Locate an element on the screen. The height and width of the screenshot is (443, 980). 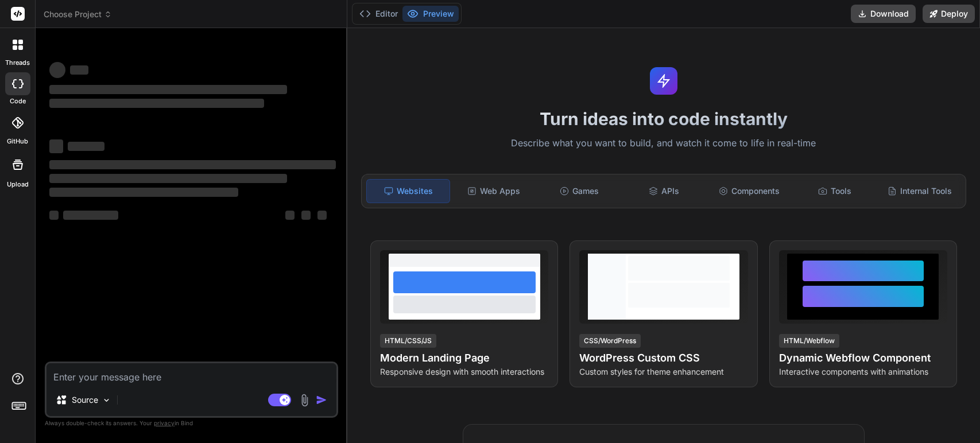
h4: Modern Landing Page is located at coordinates (464, 358).